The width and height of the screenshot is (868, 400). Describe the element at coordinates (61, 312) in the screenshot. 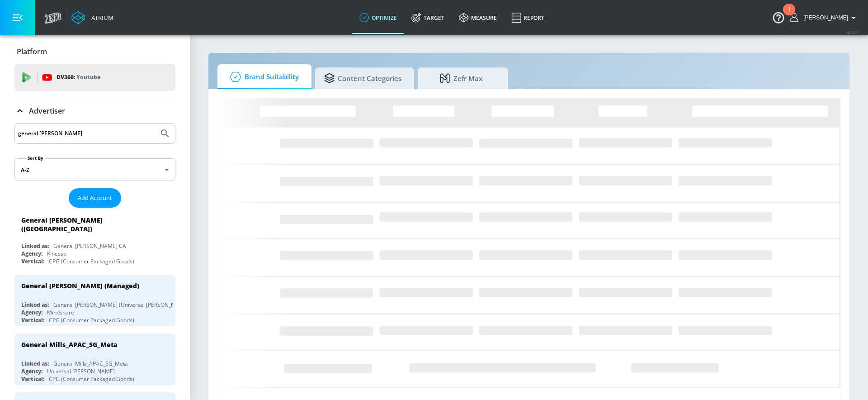

I see `div: Mindshare` at that location.